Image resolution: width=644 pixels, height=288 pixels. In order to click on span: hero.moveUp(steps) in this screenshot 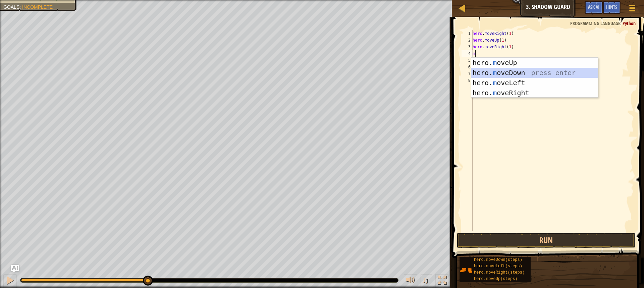, I will do `click(496, 279)`.